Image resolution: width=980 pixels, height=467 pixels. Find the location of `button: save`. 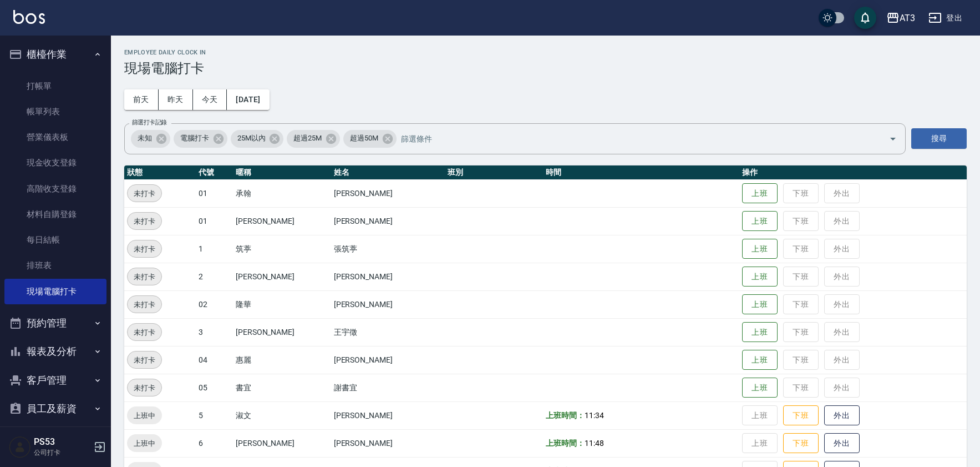

button: save is located at coordinates (865, 18).